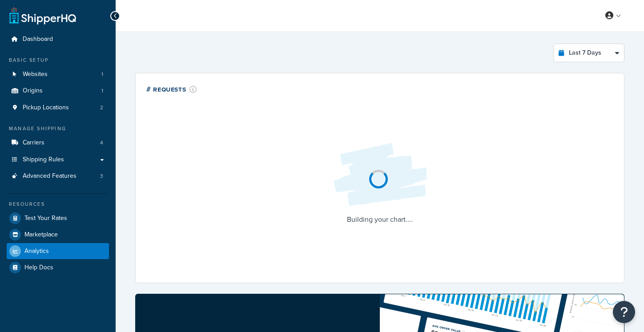  Describe the element at coordinates (58, 218) in the screenshot. I see `li: Test Your Rates` at that location.